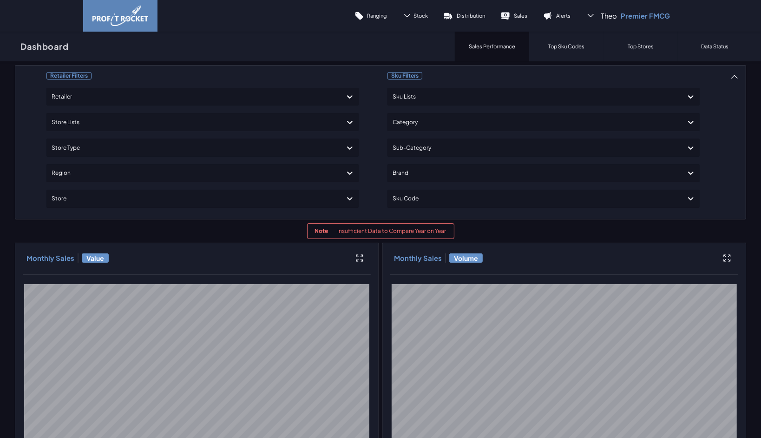 The image size is (761, 438). I want to click on strong: Note, so click(321, 231).